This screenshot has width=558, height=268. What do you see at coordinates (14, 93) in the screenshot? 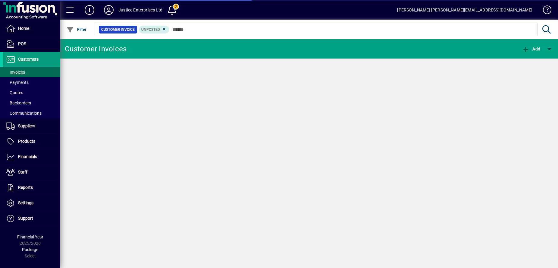
I see `span: Quotes` at bounding box center [14, 93].